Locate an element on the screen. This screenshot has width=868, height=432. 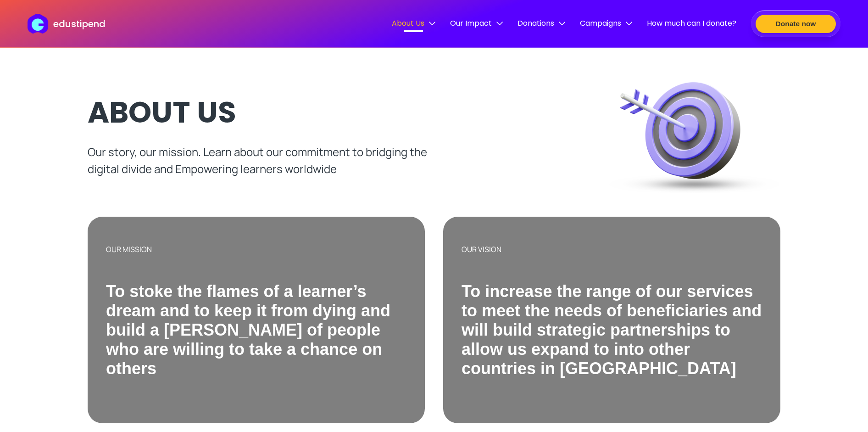
span: Our Impact is located at coordinates (476, 23).